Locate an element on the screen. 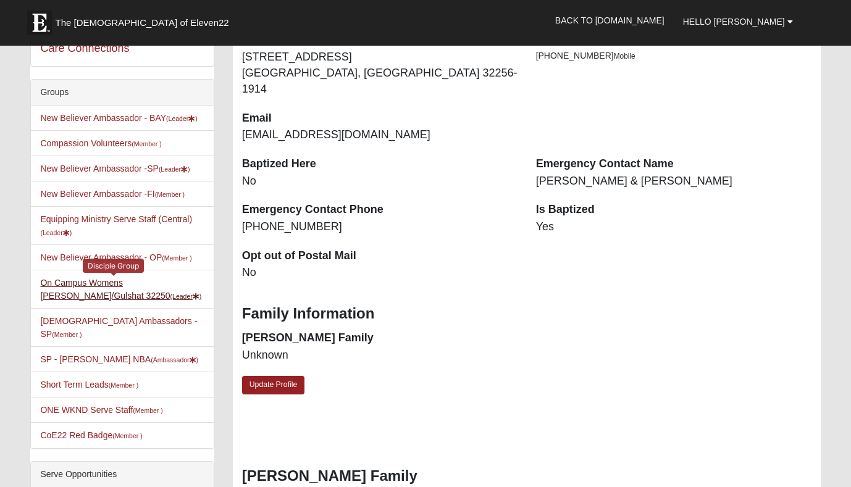 The width and height of the screenshot is (851, 487). a: CoE22 Red Badge(Member ) is located at coordinates (91, 435).